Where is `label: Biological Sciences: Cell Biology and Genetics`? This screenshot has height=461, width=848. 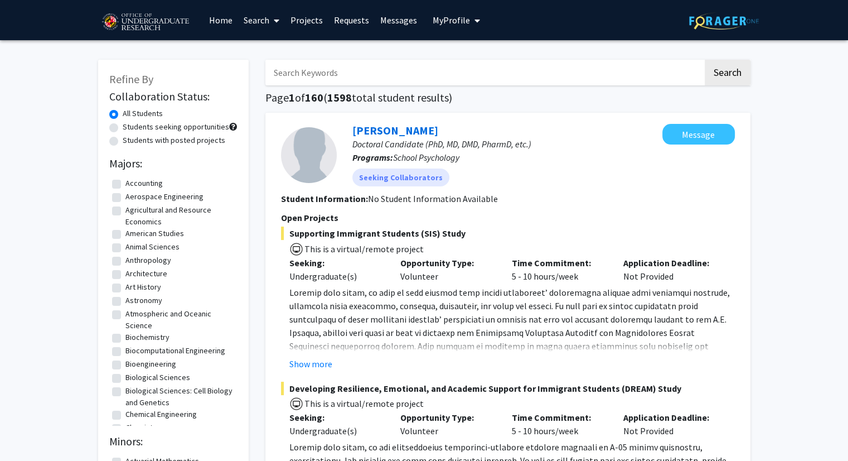 label: Biological Sciences: Cell Biology and Genetics is located at coordinates (180, 396).